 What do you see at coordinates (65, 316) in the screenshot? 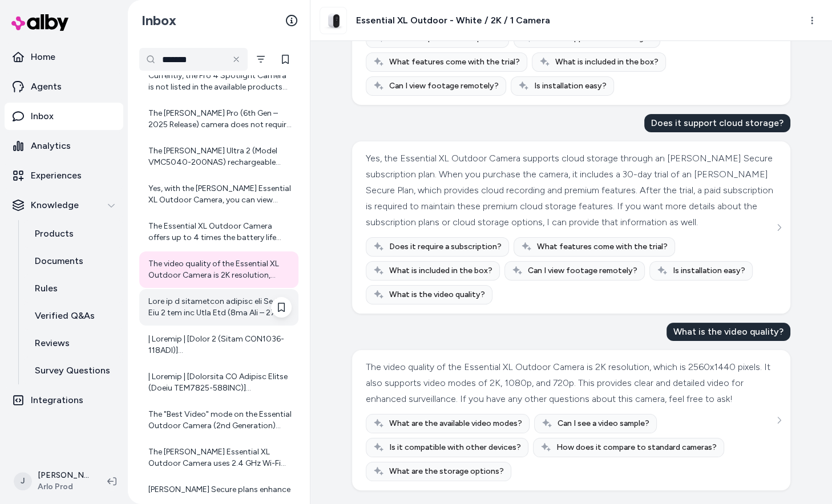
I see `p: Verified Q&As` at bounding box center [65, 316].